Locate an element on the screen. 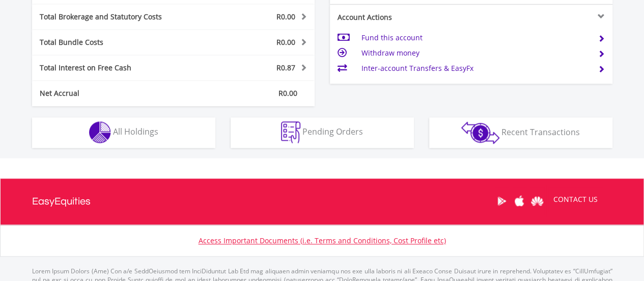  img: transactions-zar-wht.png is located at coordinates (480, 132).